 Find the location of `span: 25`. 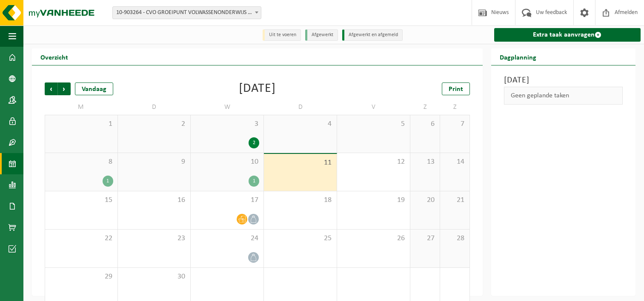

span: 25 is located at coordinates (300, 238).